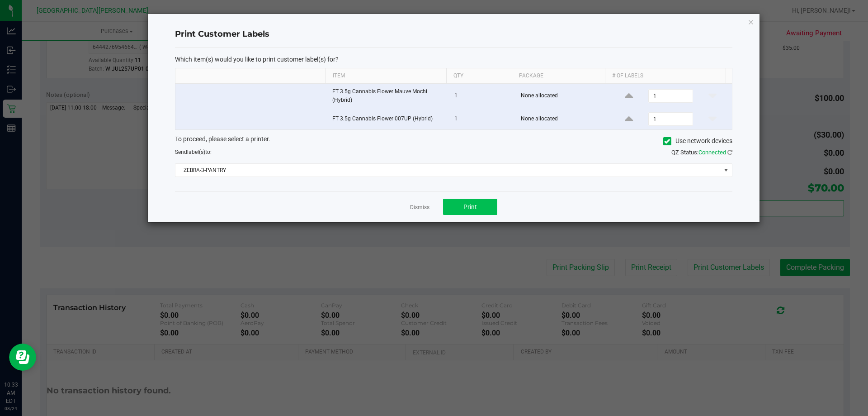  I want to click on th: Item, so click(386, 76).